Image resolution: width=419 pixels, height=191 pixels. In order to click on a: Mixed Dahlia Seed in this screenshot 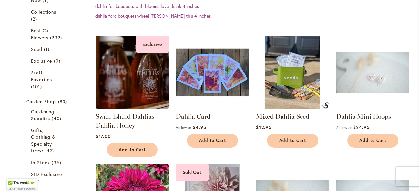, I will do `click(282, 116)`.